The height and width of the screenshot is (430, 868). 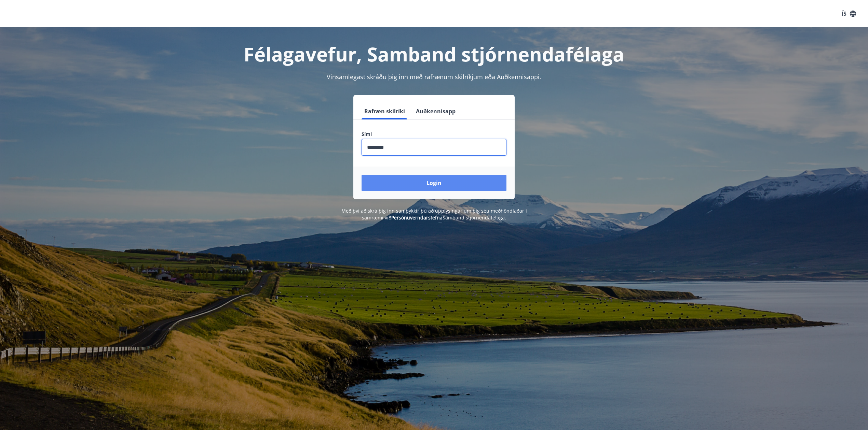 What do you see at coordinates (434, 215) in the screenshot?
I see `span: Með því að skrá þig inn samþykkir þú að upplýsingar um þig séu meðhöndlaðar í samræmi við Samband...` at bounding box center [434, 215].